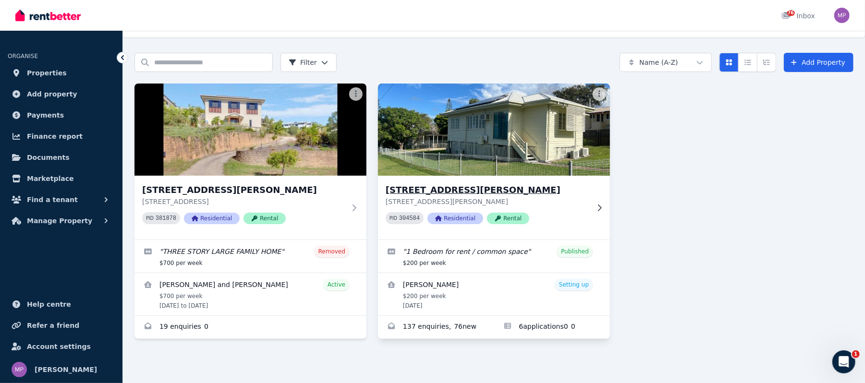 The width and height of the screenshot is (865, 383). I want to click on span: Refer a friend, so click(53, 326).